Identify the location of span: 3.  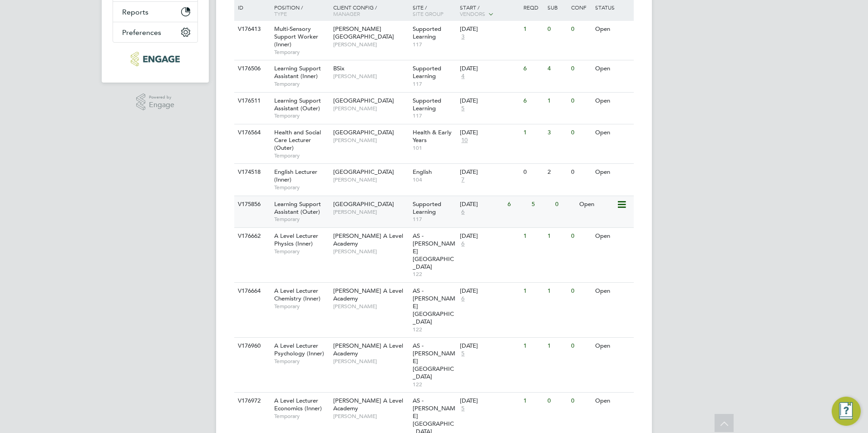
(462, 37).